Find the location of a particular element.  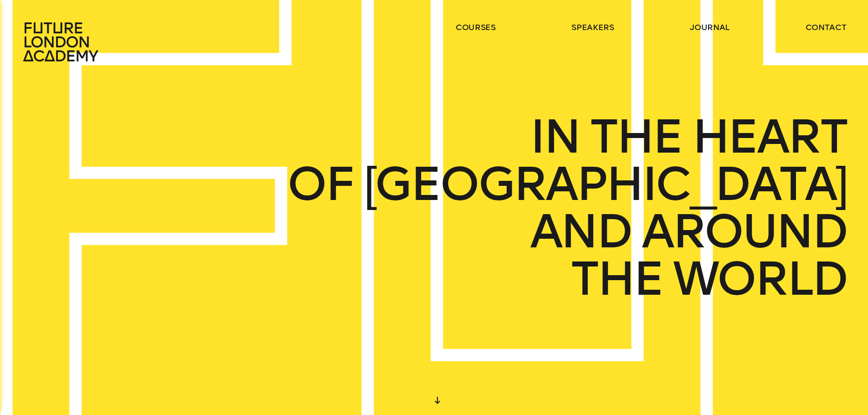

span: AND is located at coordinates (580, 231).